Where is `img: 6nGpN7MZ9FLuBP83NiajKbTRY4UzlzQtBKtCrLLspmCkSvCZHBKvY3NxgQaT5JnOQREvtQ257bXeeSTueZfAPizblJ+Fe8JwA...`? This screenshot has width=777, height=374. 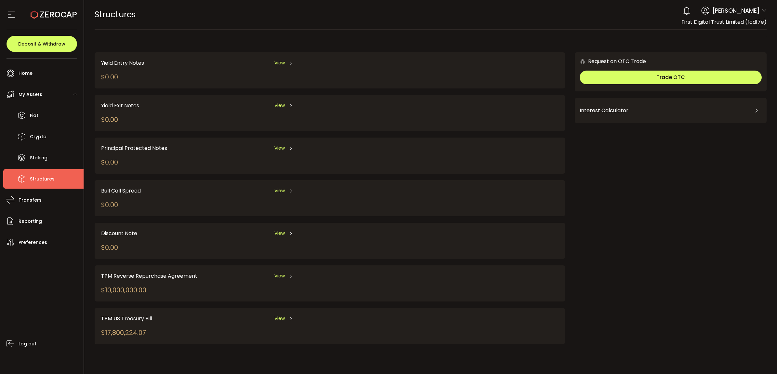 img: 6nGpN7MZ9FLuBP83NiajKbTRY4UzlzQtBKtCrLLspmCkSvCZHBKvY3NxgQaT5JnOQREvtQ257bXeeSTueZfAPizblJ+Fe8JwA... is located at coordinates (583, 61).